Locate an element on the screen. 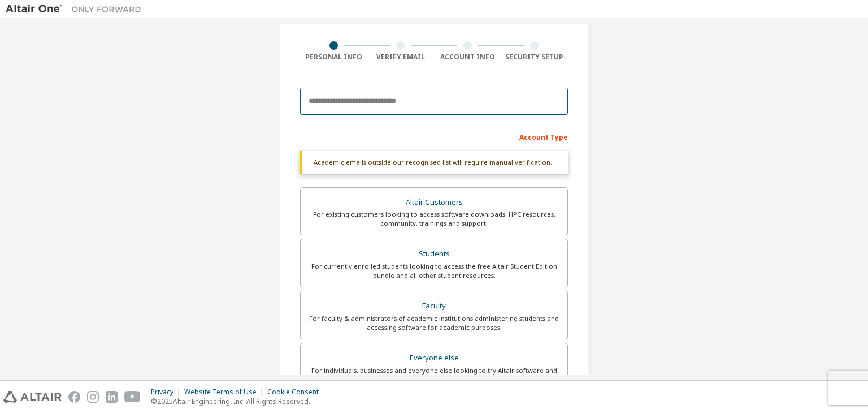 This screenshot has width=868, height=413. div: Privacy is located at coordinates (167, 392).